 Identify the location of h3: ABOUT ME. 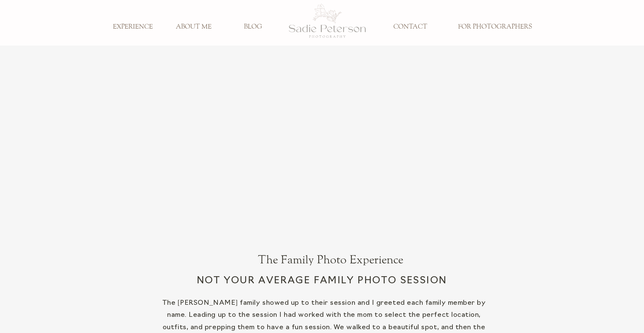
(194, 27).